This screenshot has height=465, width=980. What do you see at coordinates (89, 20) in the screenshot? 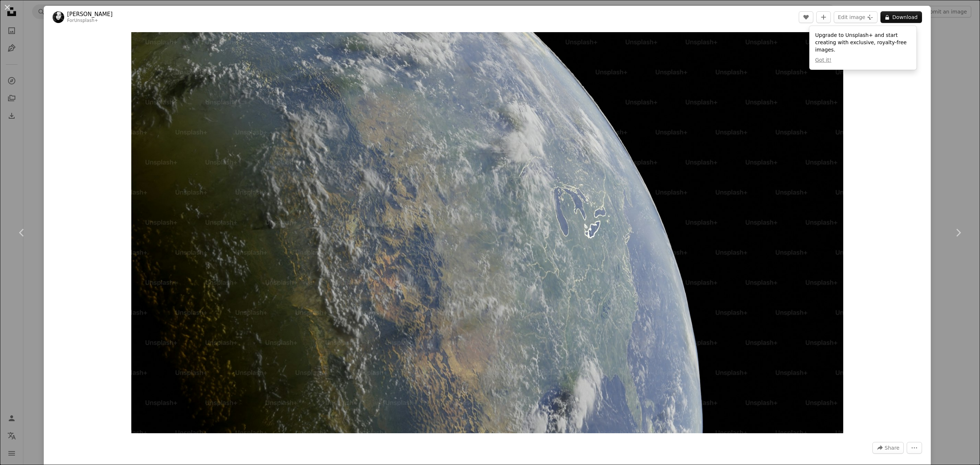
I see `div: For` at bounding box center [89, 20].